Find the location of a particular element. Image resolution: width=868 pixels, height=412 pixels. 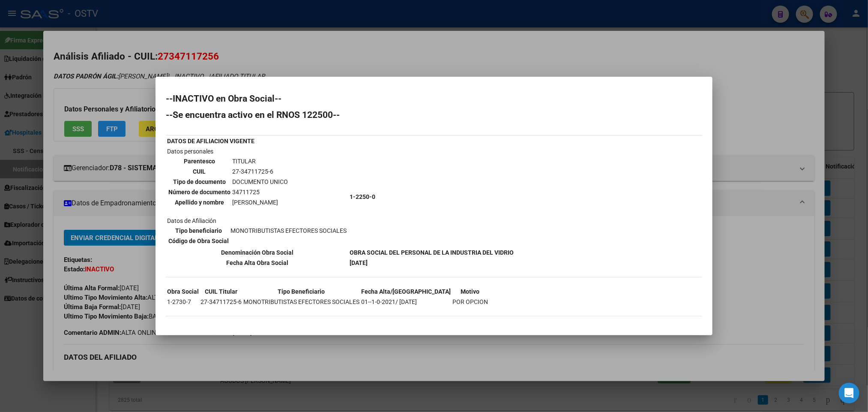

td: Datos personales Datos de Afiliación is located at coordinates (258, 197).